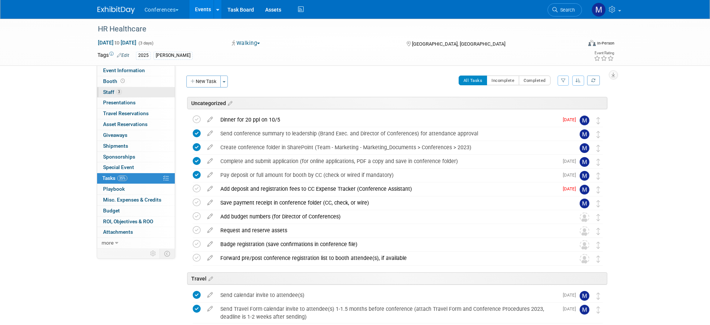 The image size is (710, 325). Describe the element at coordinates (115, 146) in the screenshot. I see `span: Shipments` at that location.